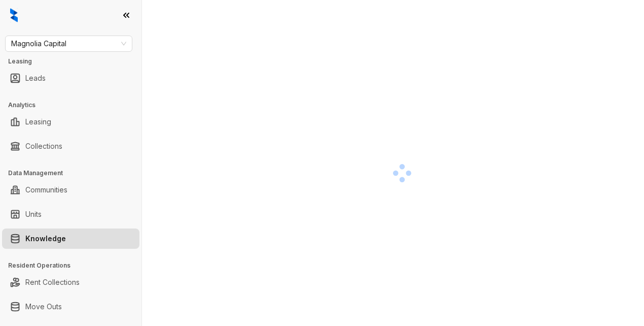 Image resolution: width=644 pixels, height=326 pixels. Describe the element at coordinates (70, 214) in the screenshot. I see `li: Units` at that location.